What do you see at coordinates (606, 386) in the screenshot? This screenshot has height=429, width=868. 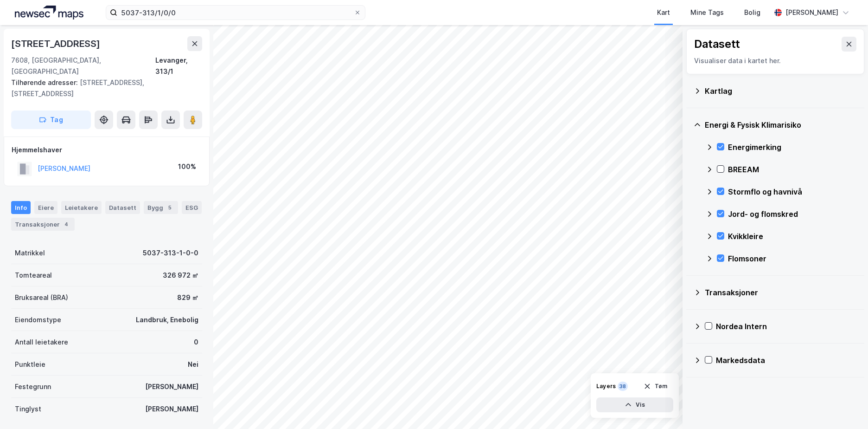 I see `div: Layers` at bounding box center [606, 386].